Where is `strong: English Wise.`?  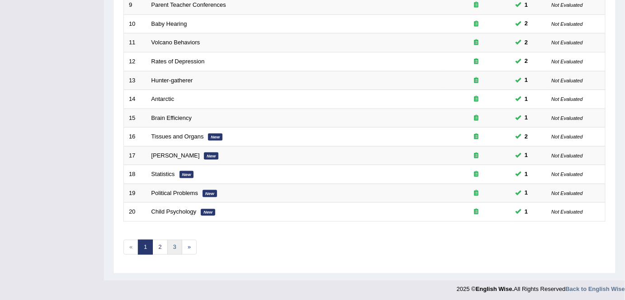 strong: English Wise. is located at coordinates (495, 289).